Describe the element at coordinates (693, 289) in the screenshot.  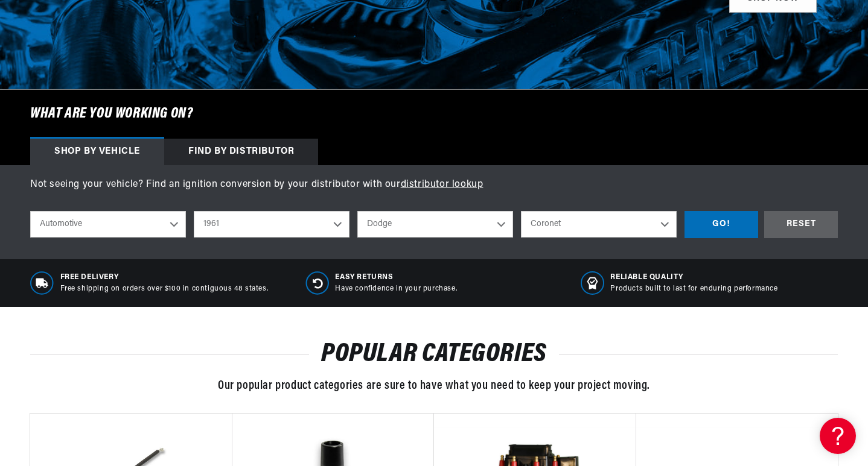
I see `p: Products built to last for enduring performance` at that location.